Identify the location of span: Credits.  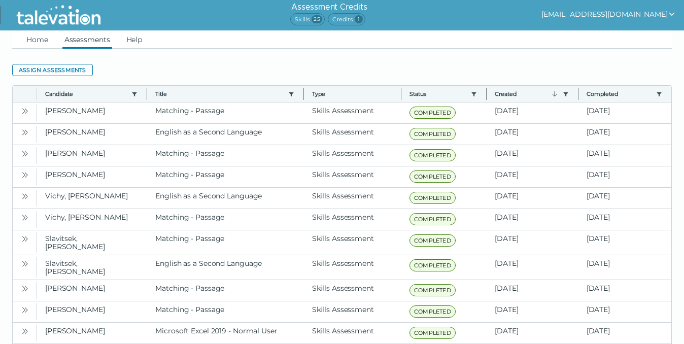
(346, 19).